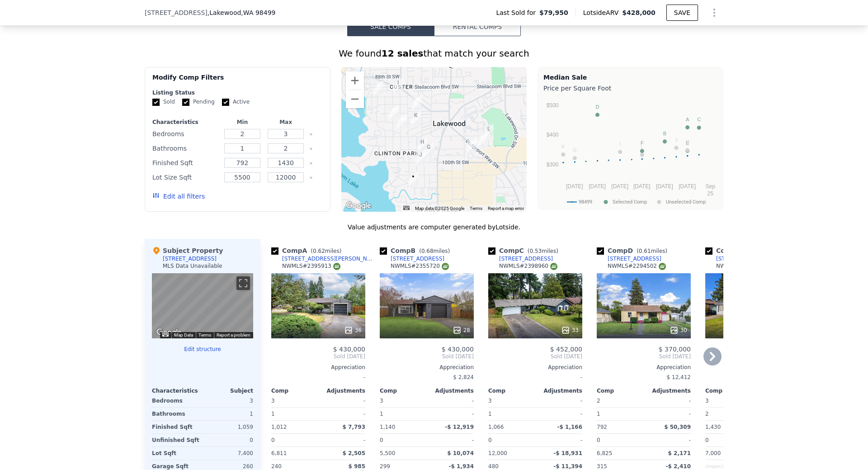  What do you see at coordinates (318, 251) in the screenshot?
I see `span: 0.62` at bounding box center [318, 251].